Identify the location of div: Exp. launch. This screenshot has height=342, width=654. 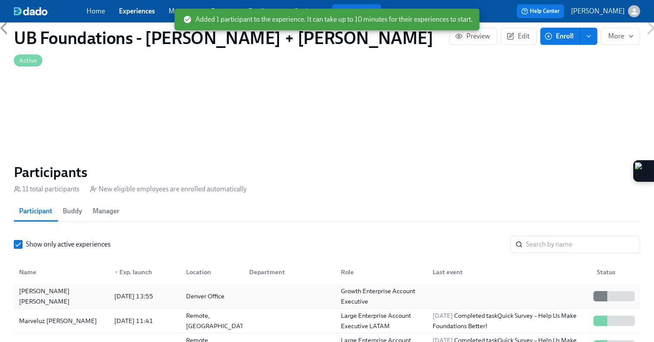
(145, 272).